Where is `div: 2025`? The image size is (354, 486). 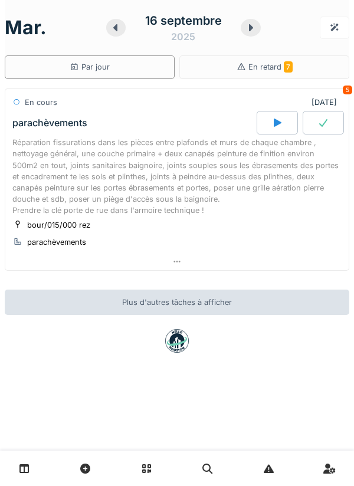 div: 2025 is located at coordinates (183, 37).